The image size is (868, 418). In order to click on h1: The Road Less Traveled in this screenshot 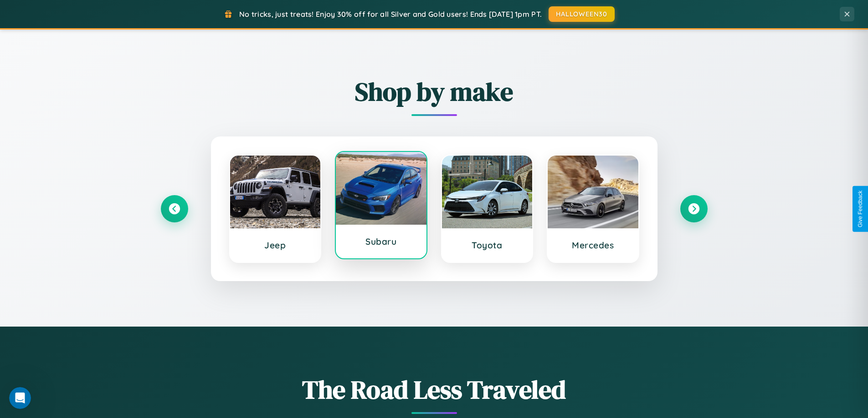, I will do `click(434, 389)`.